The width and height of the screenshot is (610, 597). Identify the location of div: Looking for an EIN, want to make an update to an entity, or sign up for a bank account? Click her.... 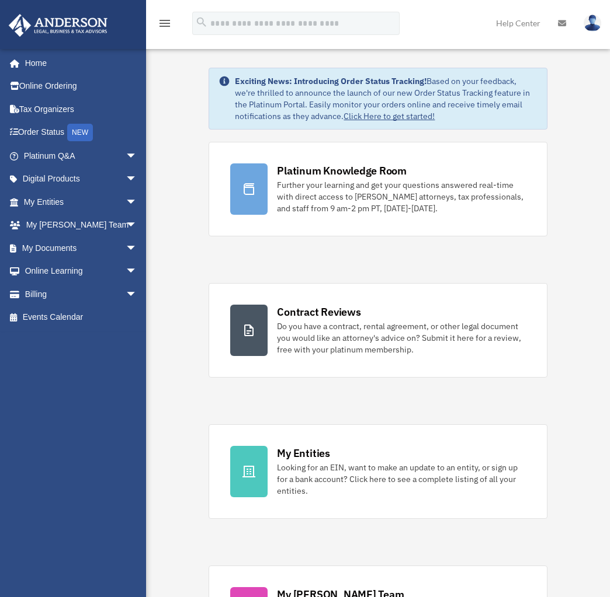
(401, 479).